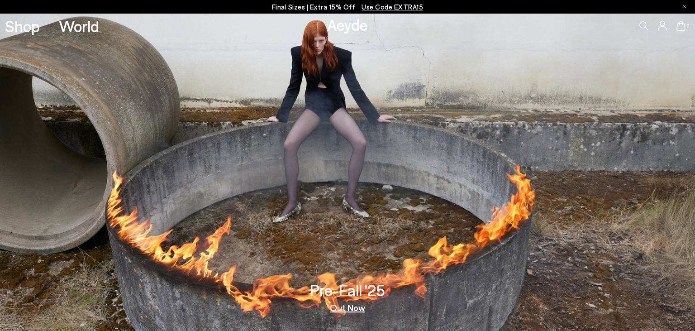  What do you see at coordinates (348, 24) in the screenshot?
I see `a: Aeyde` at bounding box center [348, 24].